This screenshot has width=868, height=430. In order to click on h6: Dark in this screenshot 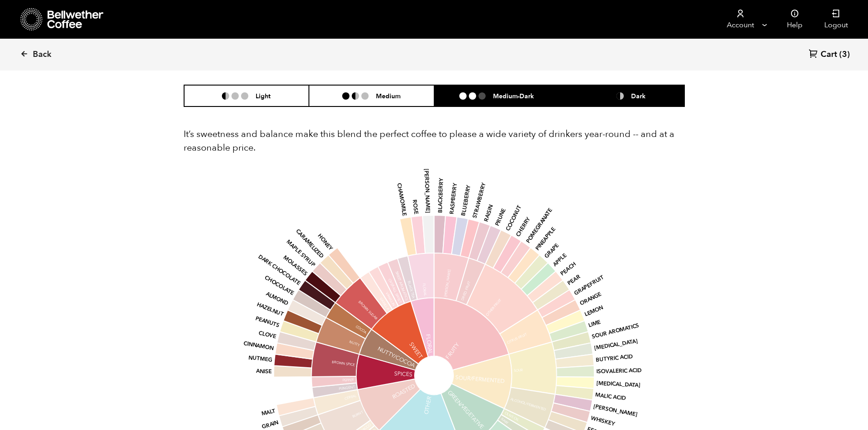, I will do `click(639, 96)`.